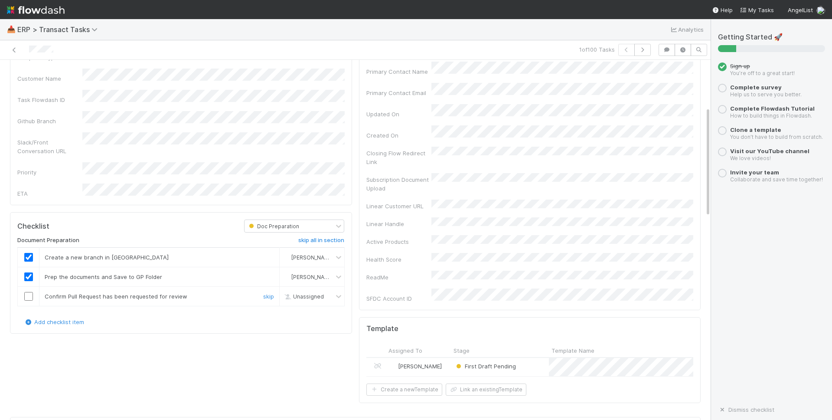 The height and width of the screenshot is (420, 832). I want to click on h5: Template, so click(382, 329).